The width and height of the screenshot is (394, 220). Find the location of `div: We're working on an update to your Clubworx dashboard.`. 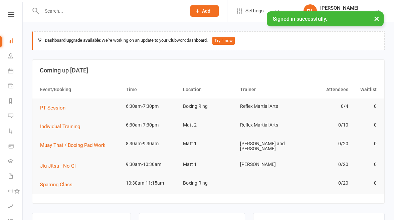

div: We're working on an update to your Clubworx dashboard. is located at coordinates (208, 41).